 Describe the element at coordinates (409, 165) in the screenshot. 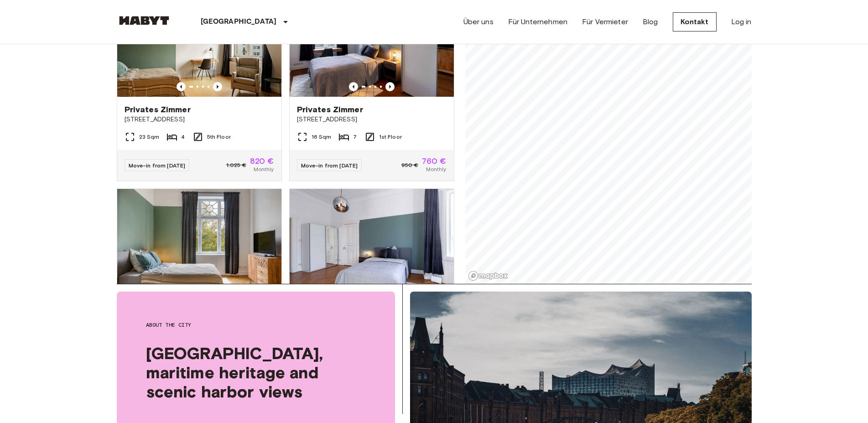

I see `span: 950 €` at that location.